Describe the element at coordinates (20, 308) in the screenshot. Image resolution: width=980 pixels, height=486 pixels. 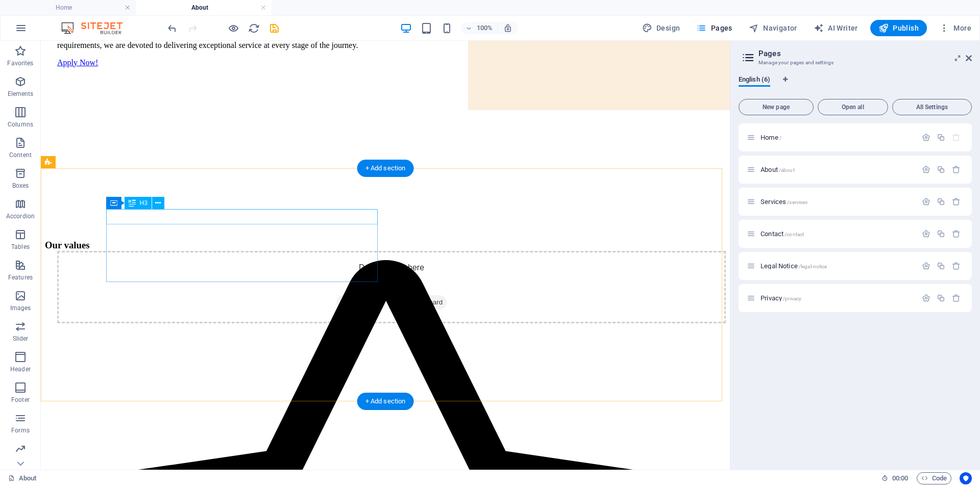
I see `p: Images` at that location.